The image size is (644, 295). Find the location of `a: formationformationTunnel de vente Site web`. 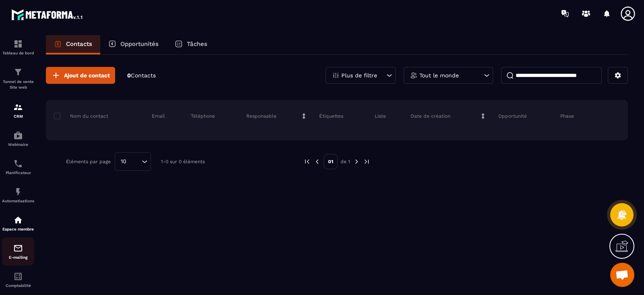

a: formationformationTunnel de vente Site web is located at coordinates (18, 79).